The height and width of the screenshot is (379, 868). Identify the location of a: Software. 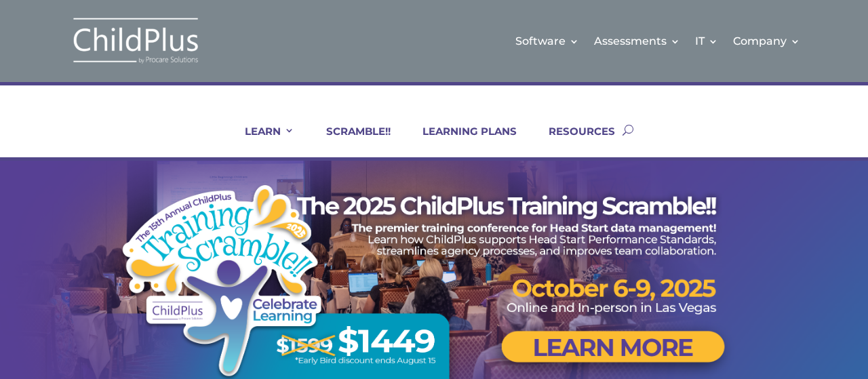
(547, 40).